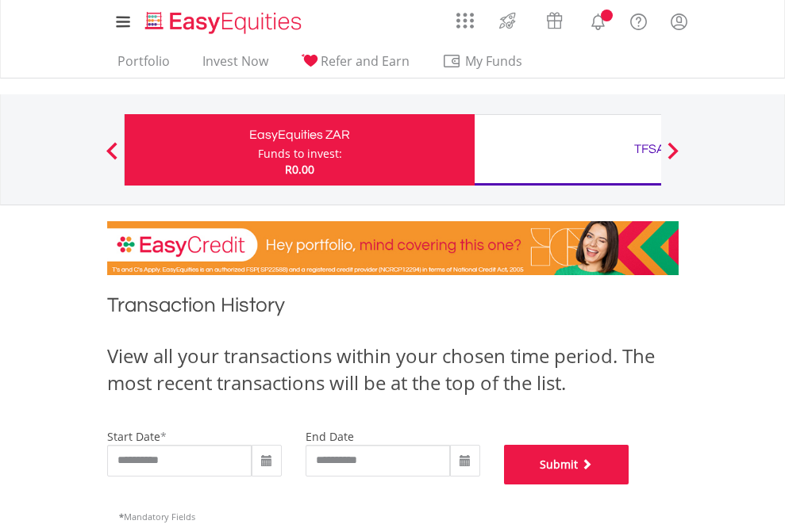 The height and width of the screenshot is (532, 785). I want to click on a: Vouchers, so click(554, 18).